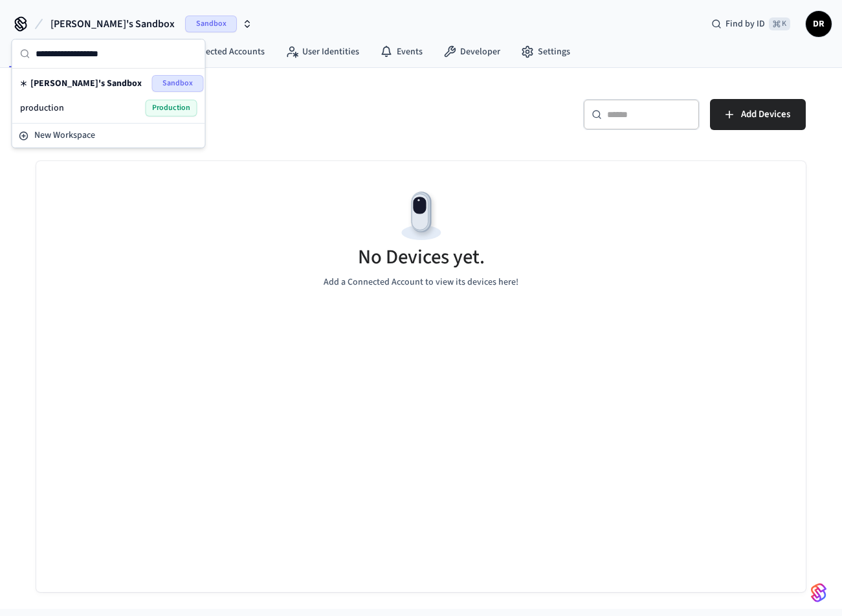 The height and width of the screenshot is (616, 842). What do you see at coordinates (779, 24) in the screenshot?
I see `span: ⌘ K` at bounding box center [779, 24].